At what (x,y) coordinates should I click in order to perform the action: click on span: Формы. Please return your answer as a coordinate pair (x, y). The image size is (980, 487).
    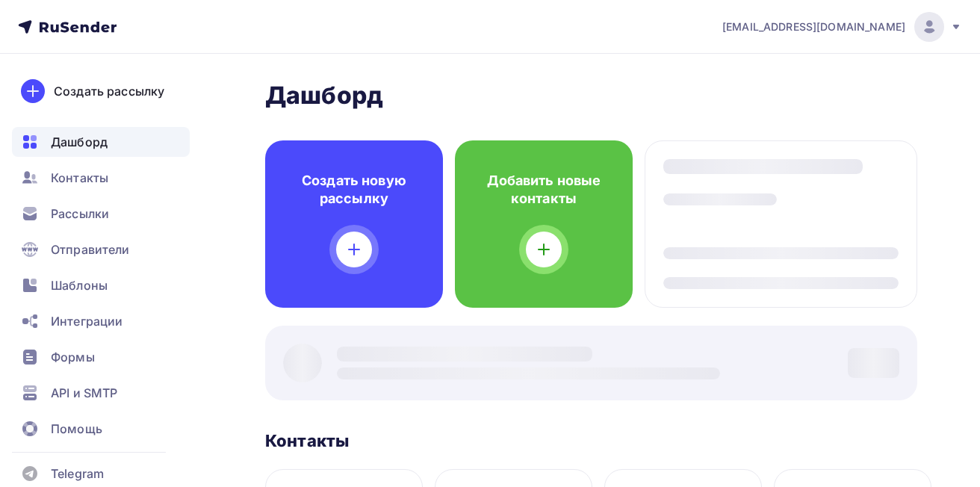
    Looking at the image, I should click on (72, 357).